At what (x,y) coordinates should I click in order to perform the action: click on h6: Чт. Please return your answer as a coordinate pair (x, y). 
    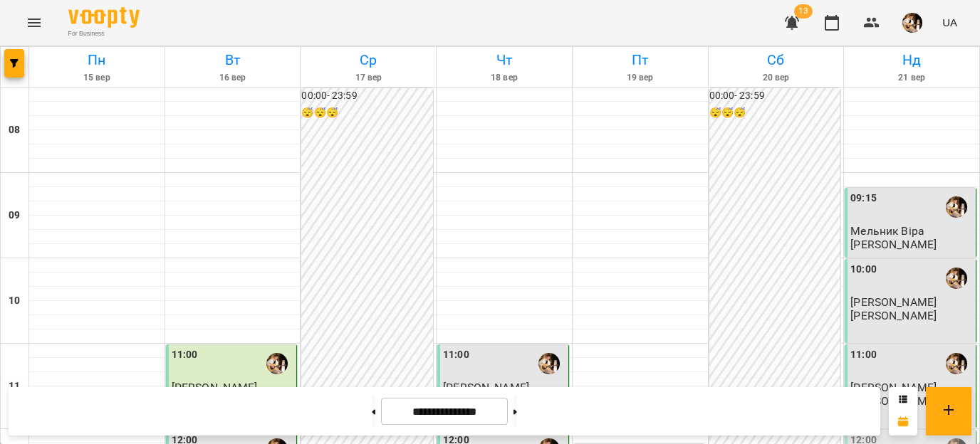
    Looking at the image, I should click on (505, 60).